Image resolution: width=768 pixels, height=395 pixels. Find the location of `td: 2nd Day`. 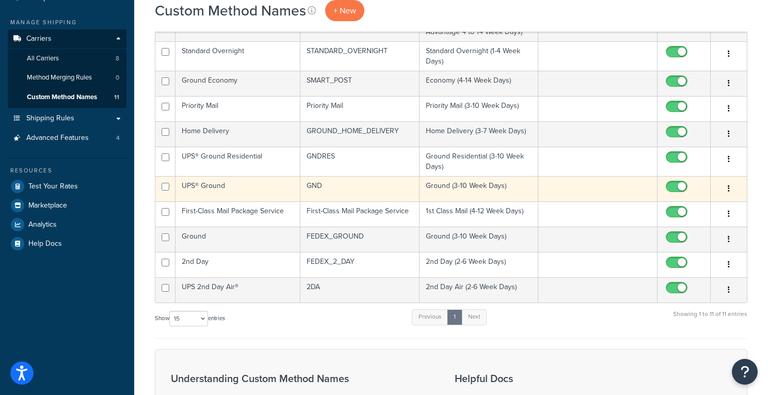

td: 2nd Day is located at coordinates (238, 264).